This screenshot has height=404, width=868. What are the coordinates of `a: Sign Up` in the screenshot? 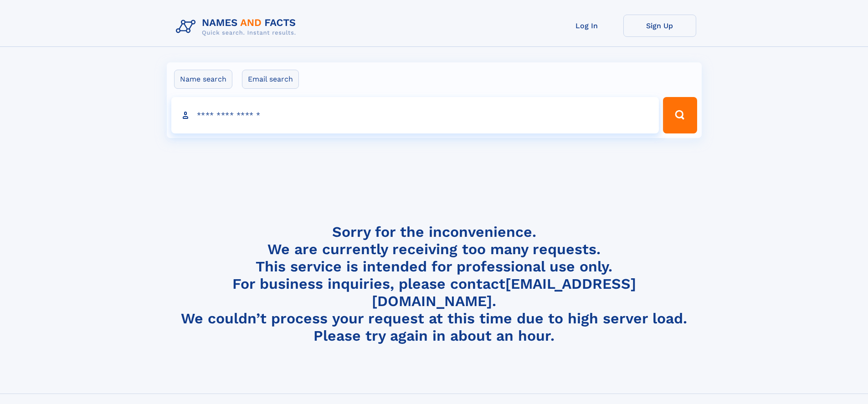 It's located at (660, 26).